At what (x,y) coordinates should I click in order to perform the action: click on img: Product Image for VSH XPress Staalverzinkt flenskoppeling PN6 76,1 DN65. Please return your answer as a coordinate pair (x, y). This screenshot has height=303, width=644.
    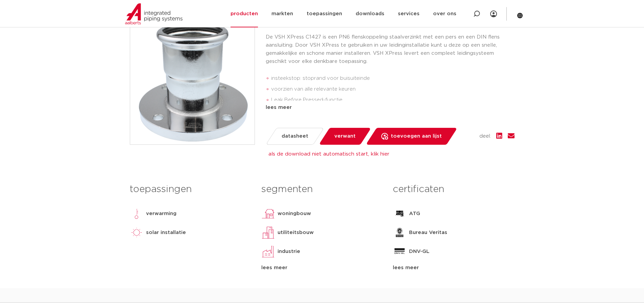
    Looking at the image, I should click on (193, 82).